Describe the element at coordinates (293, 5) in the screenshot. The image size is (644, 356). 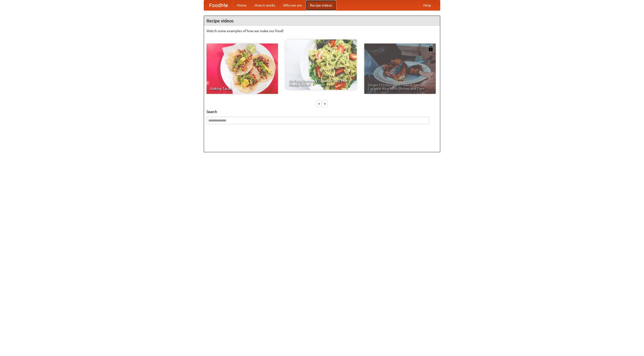
I see `a: Who we are` at that location.